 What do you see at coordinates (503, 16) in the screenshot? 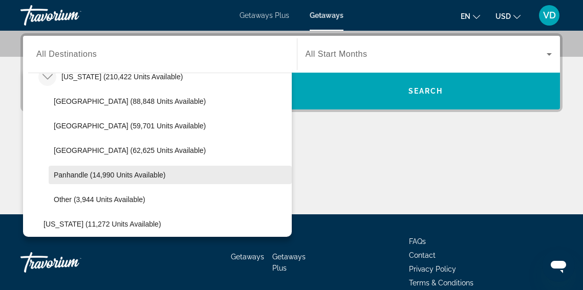
I see `span: USD` at bounding box center [503, 16].